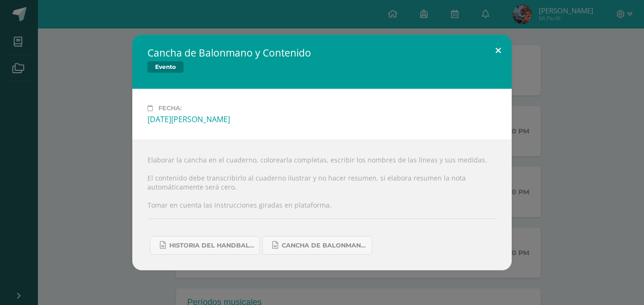 The height and width of the screenshot is (305, 644). I want to click on span: Fecha:, so click(170, 108).